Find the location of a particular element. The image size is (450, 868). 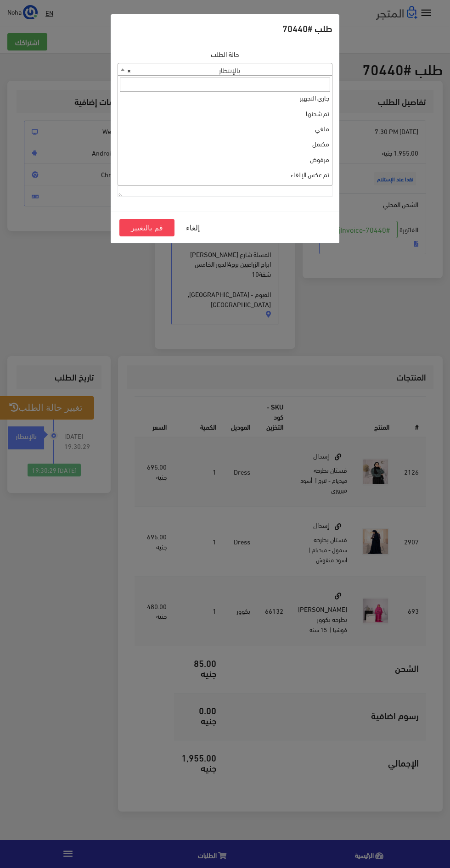

li: مرفوض is located at coordinates (225, 159).